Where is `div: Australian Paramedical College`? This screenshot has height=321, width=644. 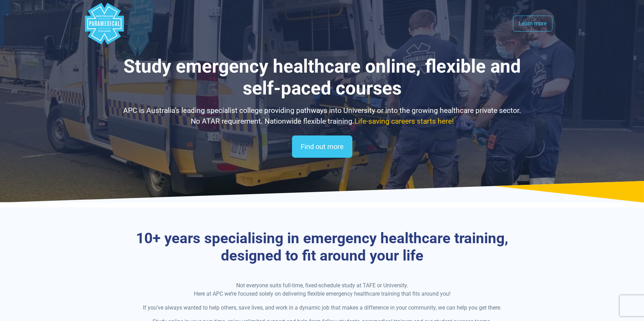 div: Australian Paramedical College is located at coordinates (105, 24).